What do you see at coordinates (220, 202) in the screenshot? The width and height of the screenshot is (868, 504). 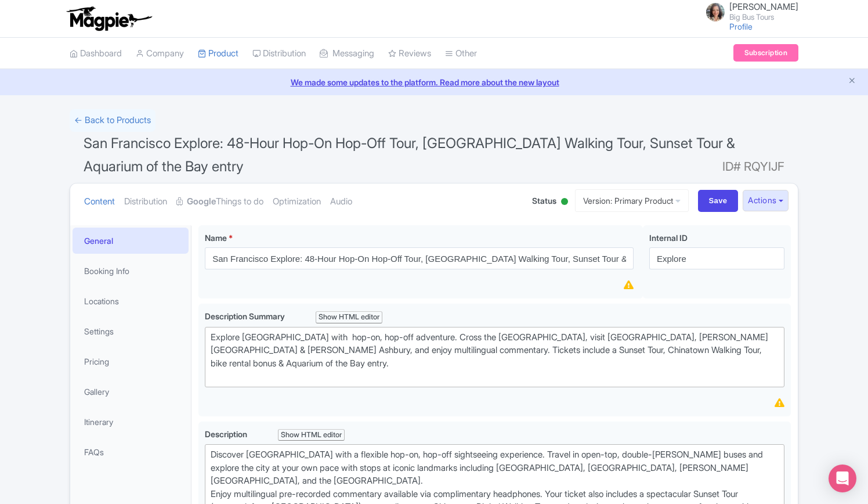 I see `a: GoogleThings to do` at bounding box center [220, 202].